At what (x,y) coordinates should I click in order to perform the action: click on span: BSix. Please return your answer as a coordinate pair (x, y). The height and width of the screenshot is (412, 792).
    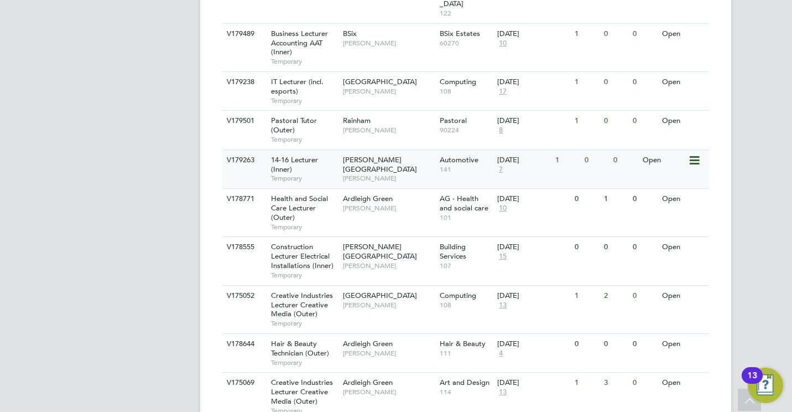
    Looking at the image, I should click on (350, 33).